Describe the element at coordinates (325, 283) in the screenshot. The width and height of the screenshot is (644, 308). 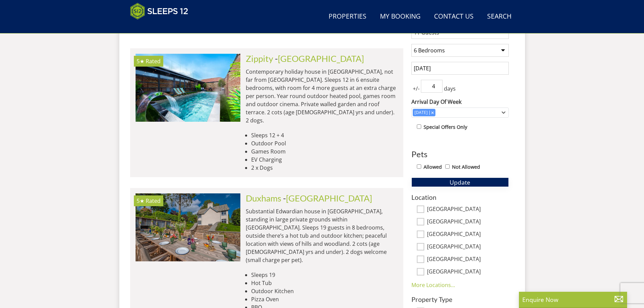
I see `li: Hot Tub` at that location.